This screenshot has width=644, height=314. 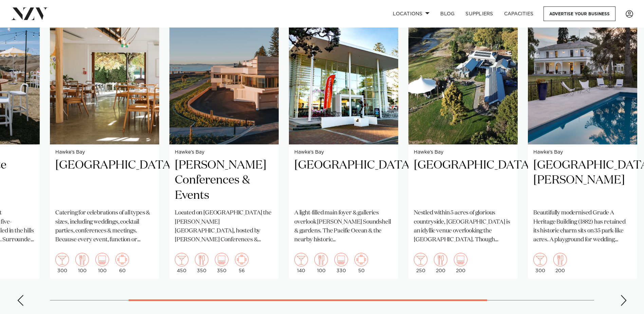 What do you see at coordinates (519, 14) in the screenshot?
I see `a: Capacities` at bounding box center [519, 14].